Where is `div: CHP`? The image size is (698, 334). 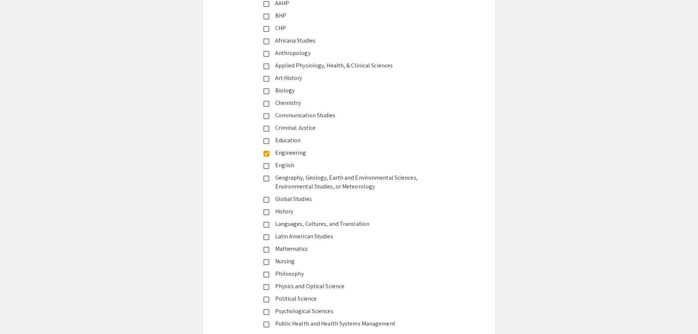
div: CHP is located at coordinates (346, 28).